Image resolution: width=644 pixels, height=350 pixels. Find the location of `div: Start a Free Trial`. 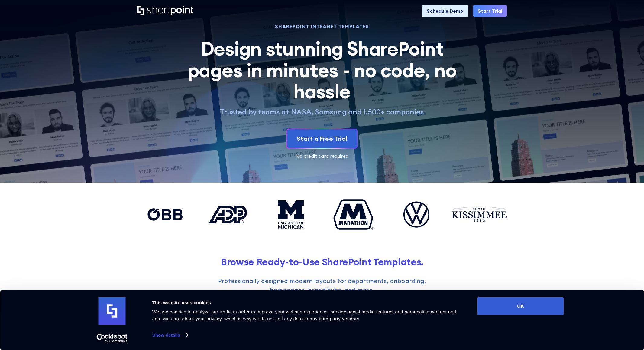

div: Start a Free Trial is located at coordinates (322, 138).